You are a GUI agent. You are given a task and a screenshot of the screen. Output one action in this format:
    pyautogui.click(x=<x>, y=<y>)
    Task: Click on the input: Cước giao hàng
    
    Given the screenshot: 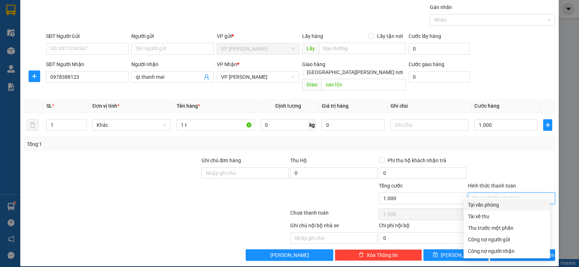 What is the action you would take?
    pyautogui.click(x=439, y=77)
    